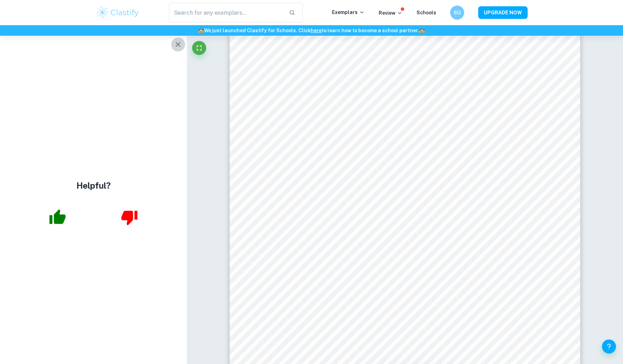 Image resolution: width=623 pixels, height=364 pixels. What do you see at coordinates (118, 13) in the screenshot?
I see `img: Clastify logo` at bounding box center [118, 13].